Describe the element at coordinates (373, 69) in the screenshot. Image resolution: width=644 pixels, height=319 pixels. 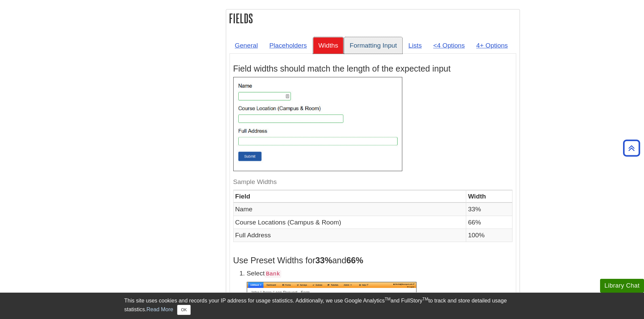
I see `h3: Field widths should match the length of the expected input` at that location.